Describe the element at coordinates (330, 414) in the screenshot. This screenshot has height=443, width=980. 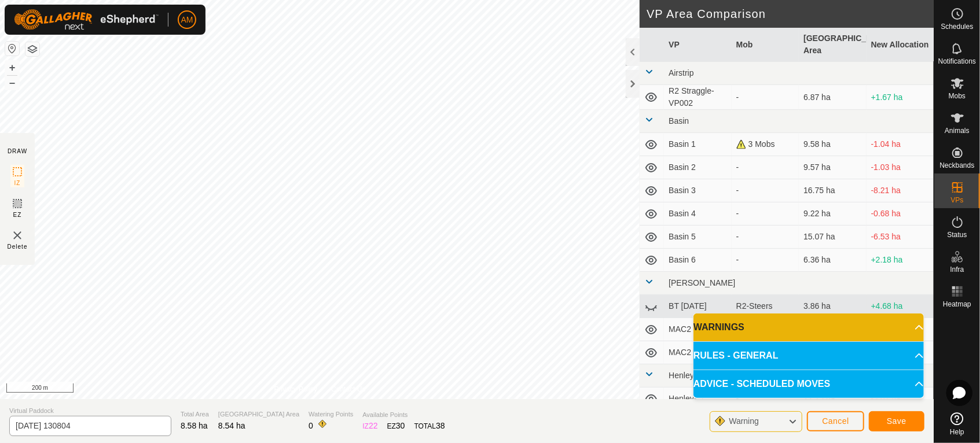
I see `span: Watering Points` at that location.